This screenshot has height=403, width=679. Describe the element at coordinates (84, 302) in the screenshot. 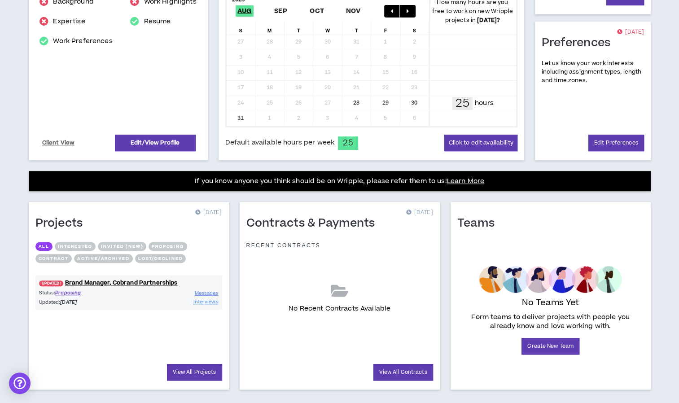

I see `p: Updated:` at that location.